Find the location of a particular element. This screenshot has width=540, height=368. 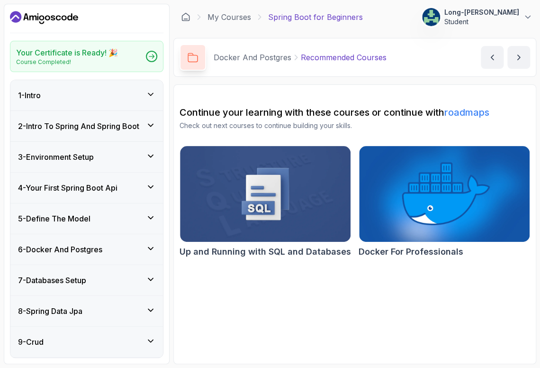

p: Spring Boot for Beginners is located at coordinates (316, 17).